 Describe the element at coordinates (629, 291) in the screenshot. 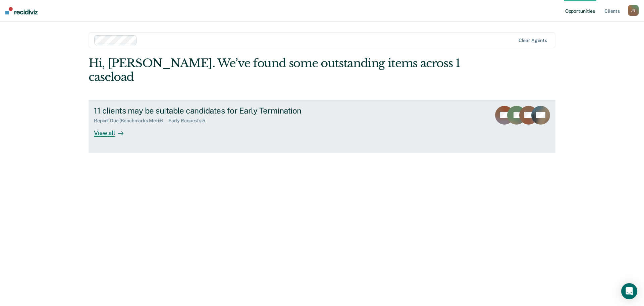

I see `div: Open Intercom Messenger` at that location.